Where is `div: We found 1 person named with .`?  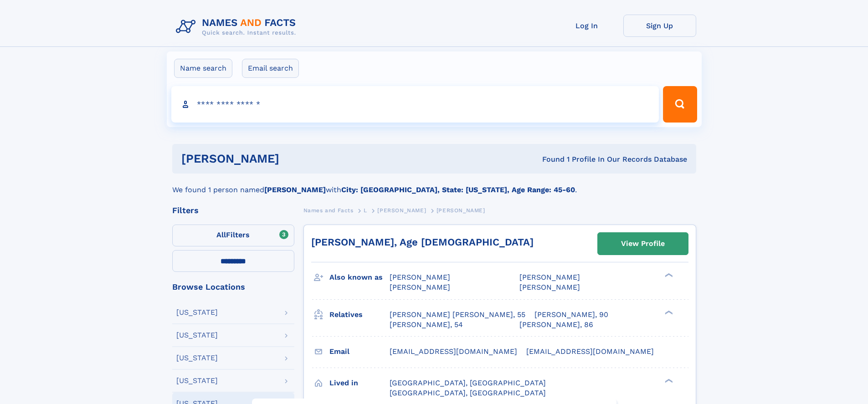 div: We found 1 person named with . is located at coordinates (434, 184).